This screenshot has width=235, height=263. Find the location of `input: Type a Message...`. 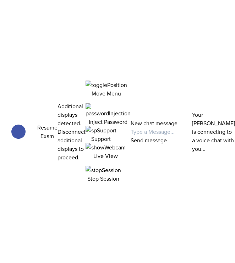

input: Type a Message... is located at coordinates (161, 132).